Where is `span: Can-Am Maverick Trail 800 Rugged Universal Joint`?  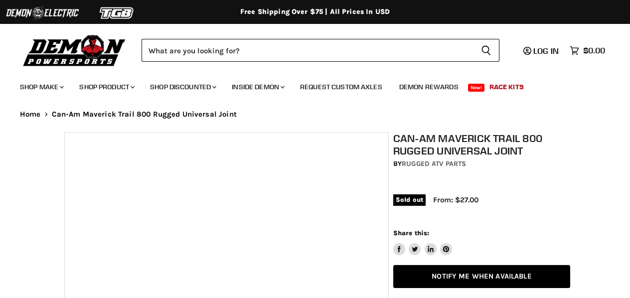 span: Can-Am Maverick Trail 800 Rugged Universal Joint is located at coordinates (144, 114).